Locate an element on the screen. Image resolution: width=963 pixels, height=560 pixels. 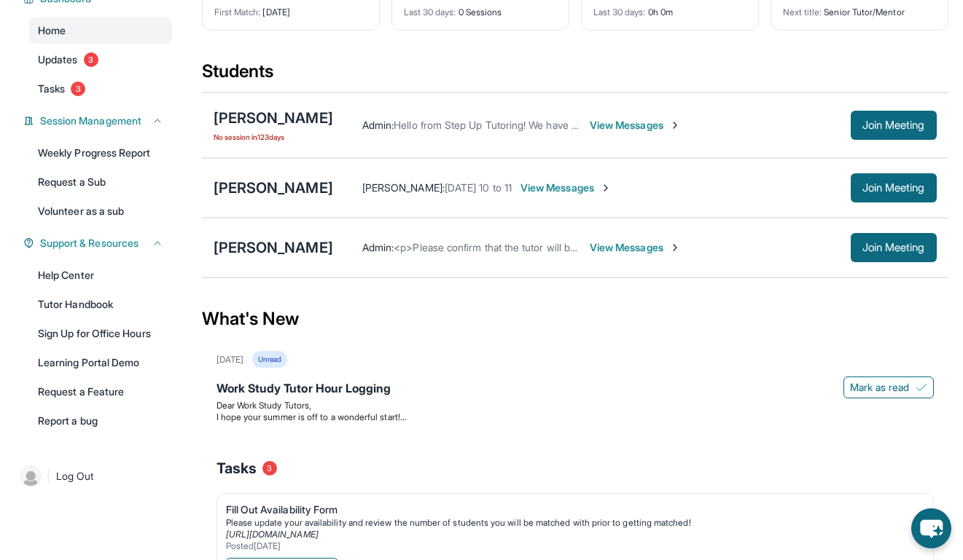
span: <p>Please confirm that the tutor will be able to attend your first assigned meeting time before j... is located at coordinates (657, 247).